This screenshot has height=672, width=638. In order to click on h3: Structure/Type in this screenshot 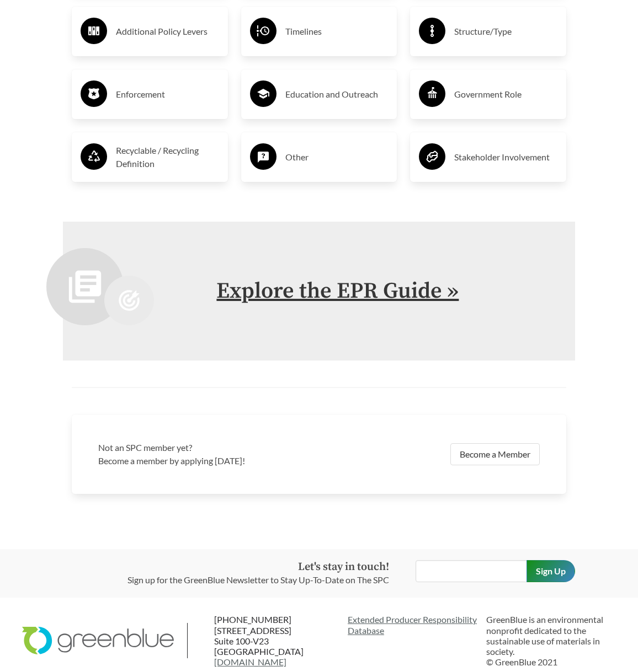, I will do `click(505, 31)`.